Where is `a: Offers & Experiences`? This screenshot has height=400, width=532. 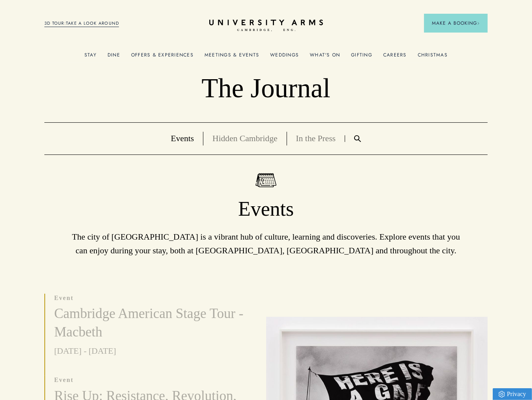
a: Offers & Experiences is located at coordinates (162, 57).